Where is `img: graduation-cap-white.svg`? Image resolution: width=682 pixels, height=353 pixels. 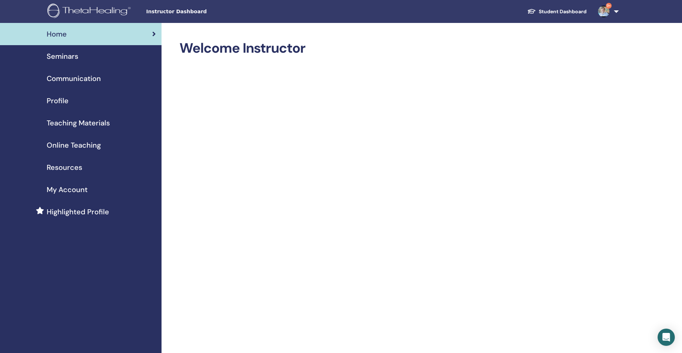
img: graduation-cap-white.svg is located at coordinates (531, 11).